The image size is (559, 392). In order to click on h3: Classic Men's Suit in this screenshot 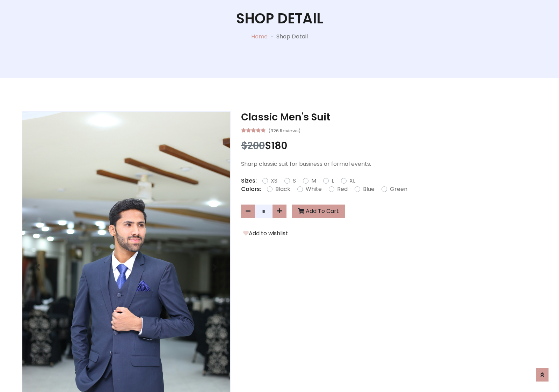, I will do `click(389, 117)`.